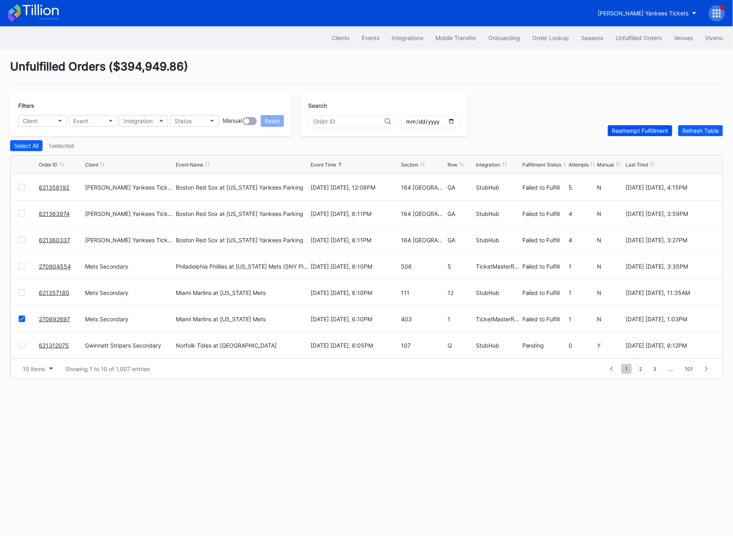  What do you see at coordinates (272, 121) in the screenshot?
I see `div: Reset` at bounding box center [272, 121].